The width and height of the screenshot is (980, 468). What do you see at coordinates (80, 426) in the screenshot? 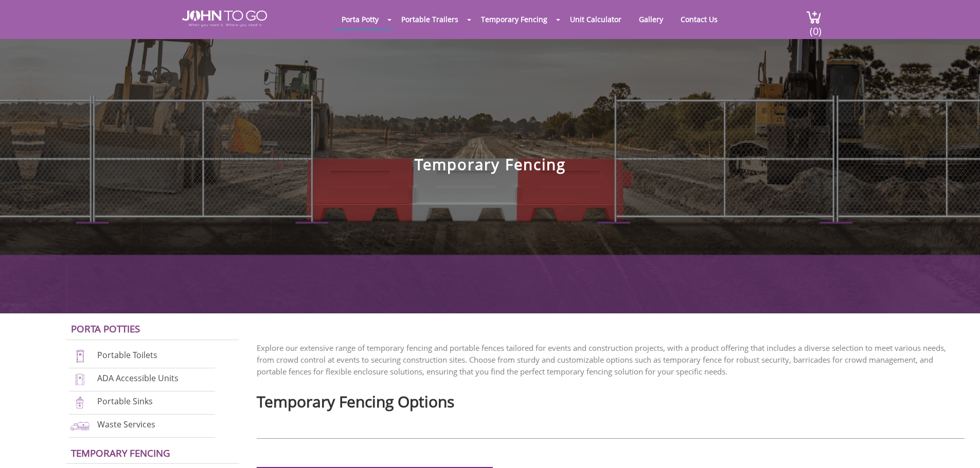
I see `img: waste-services-new.png` at bounding box center [80, 426].